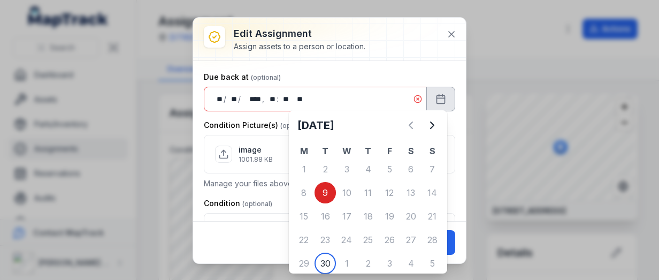 The width and height of the screenshot is (659, 280). Describe the element at coordinates (368, 216) in the screenshot. I see `div: Thursday 18 September 2025` at that location.